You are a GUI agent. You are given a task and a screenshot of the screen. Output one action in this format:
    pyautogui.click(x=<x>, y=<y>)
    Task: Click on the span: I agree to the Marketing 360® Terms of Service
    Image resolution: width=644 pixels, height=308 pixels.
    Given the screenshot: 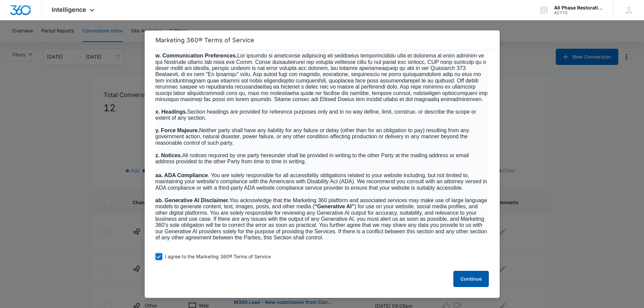 What is the action you would take?
    pyautogui.click(x=218, y=257)
    